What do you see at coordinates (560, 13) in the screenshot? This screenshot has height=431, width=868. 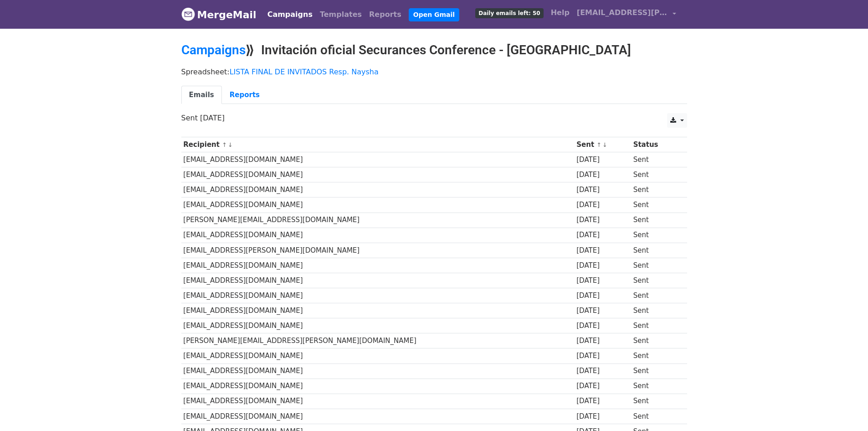 I see `a: Help` at bounding box center [560, 13].